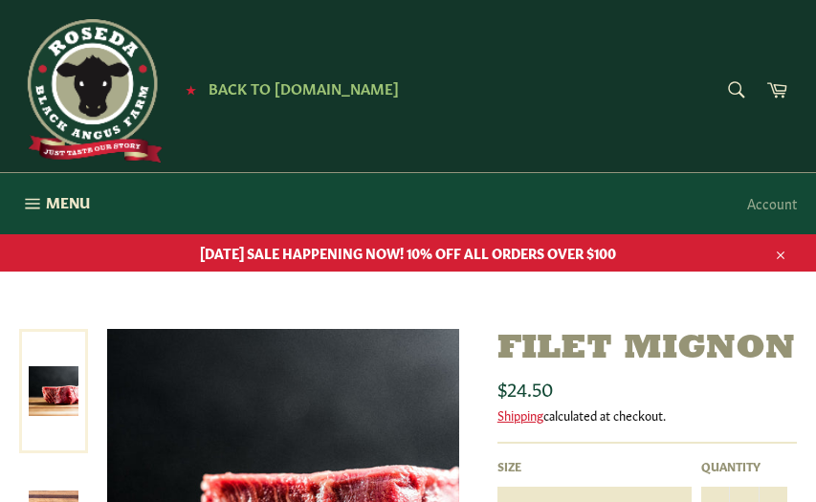  What do you see at coordinates (772, 203) in the screenshot?
I see `a: Account` at bounding box center [772, 203].